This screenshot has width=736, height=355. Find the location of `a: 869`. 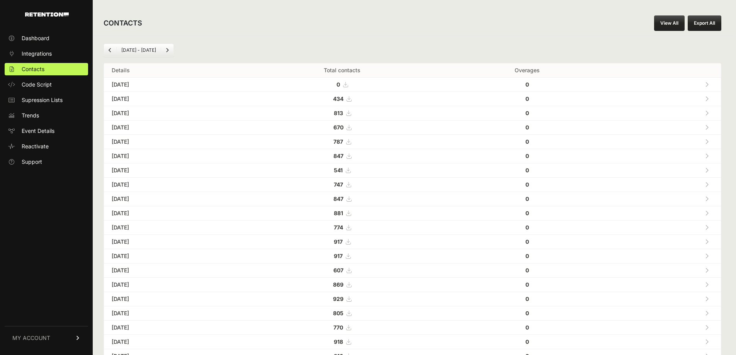

a: 869 is located at coordinates (342, 284).